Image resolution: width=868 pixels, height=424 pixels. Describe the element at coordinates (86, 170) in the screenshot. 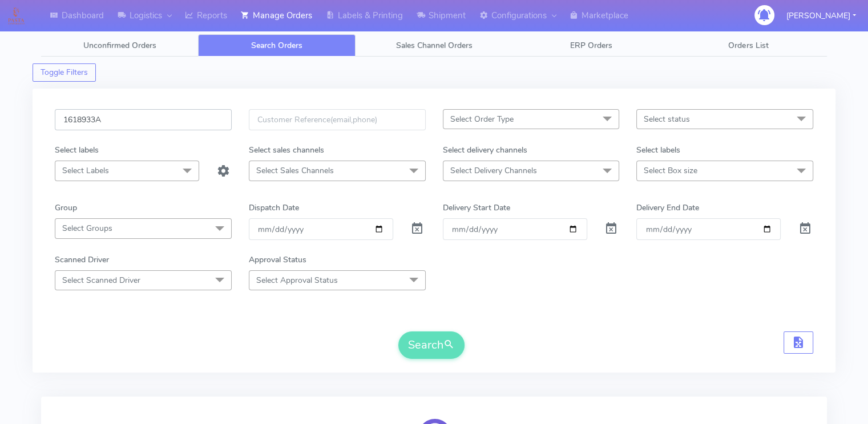

I see `span: Select Labels` at that location.